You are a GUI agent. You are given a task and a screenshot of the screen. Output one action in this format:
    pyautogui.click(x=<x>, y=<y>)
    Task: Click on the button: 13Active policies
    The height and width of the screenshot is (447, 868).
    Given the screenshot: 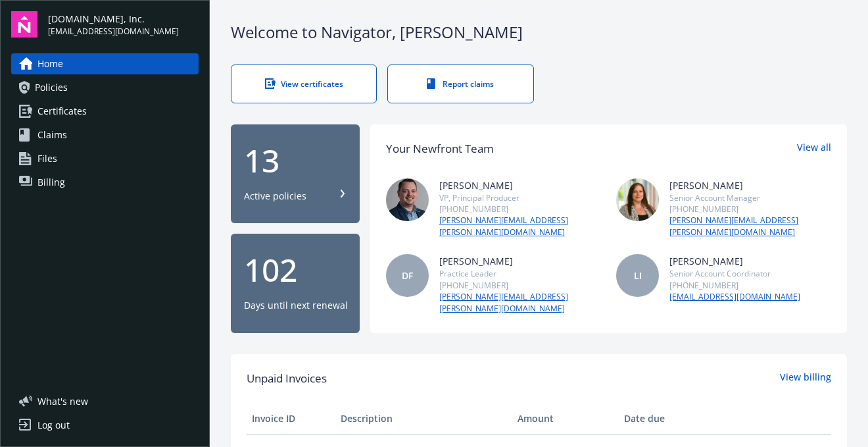 What is the action you would take?
    pyautogui.click(x=295, y=174)
    